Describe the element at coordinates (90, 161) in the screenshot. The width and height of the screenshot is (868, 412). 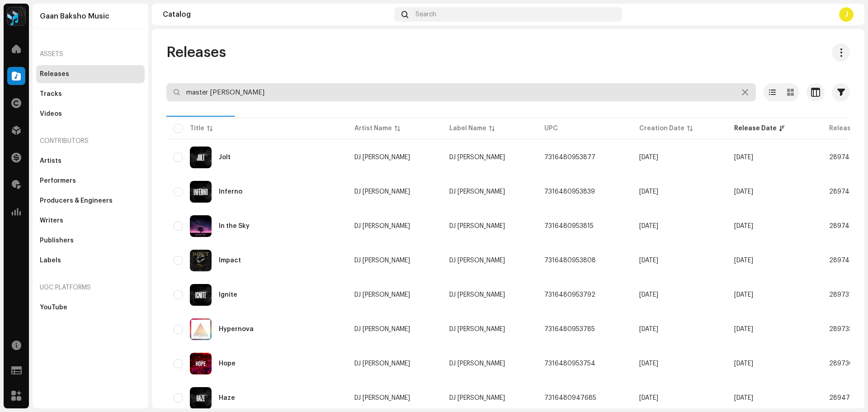
I see `re-m-nav-item: Artists` at that location.